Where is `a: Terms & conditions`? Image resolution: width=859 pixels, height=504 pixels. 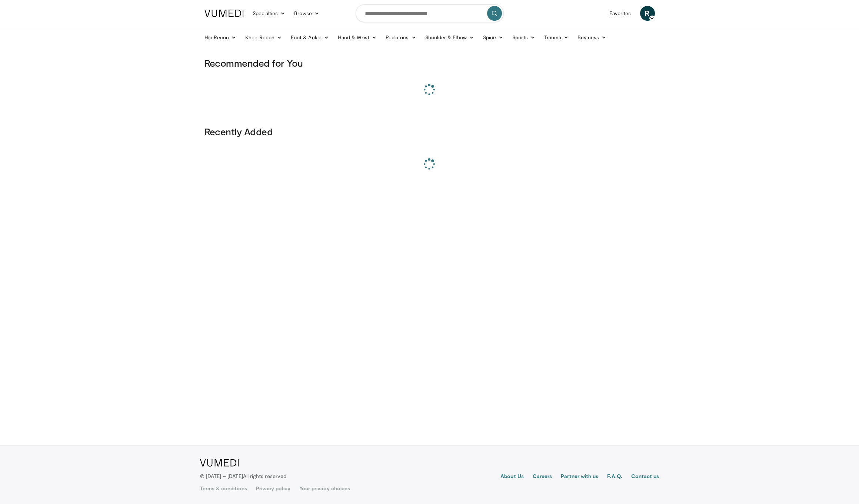 a: Terms & conditions is located at coordinates (223, 488).